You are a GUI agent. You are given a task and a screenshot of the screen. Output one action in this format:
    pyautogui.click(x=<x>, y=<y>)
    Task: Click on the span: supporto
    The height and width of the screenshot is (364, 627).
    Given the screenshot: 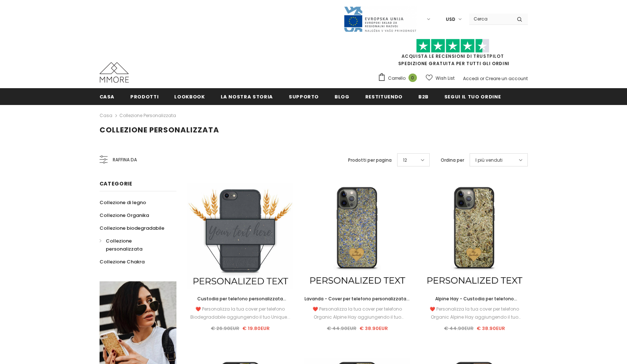 What is the action you would take?
    pyautogui.click(x=304, y=97)
    